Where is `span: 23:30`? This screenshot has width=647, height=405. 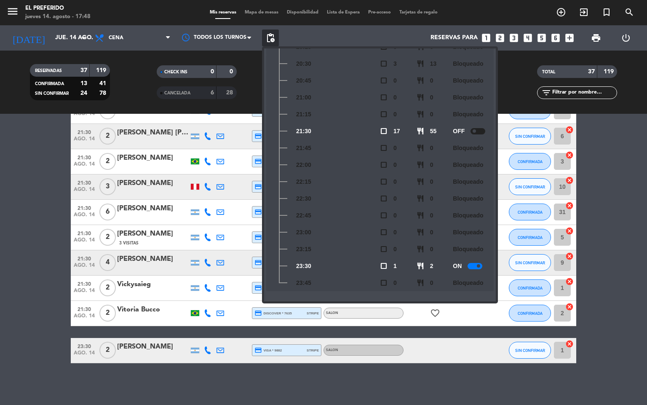
span: 23:30 is located at coordinates (84, 345).